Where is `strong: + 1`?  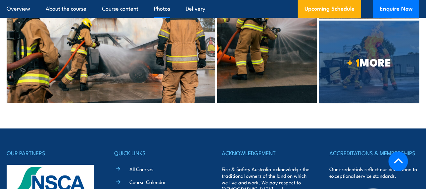 strong: + 1 is located at coordinates (353, 62).